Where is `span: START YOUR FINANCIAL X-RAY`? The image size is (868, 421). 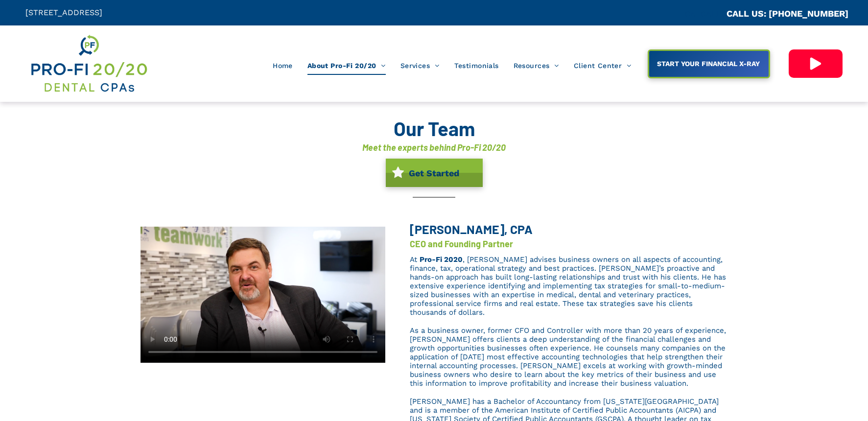 span: START YOUR FINANCIAL X-RAY is located at coordinates (709, 63).